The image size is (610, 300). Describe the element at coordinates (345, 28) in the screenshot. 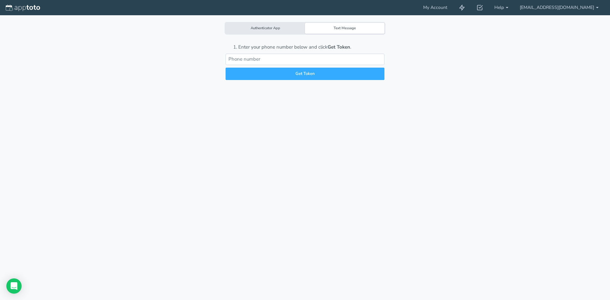

I see `div: Text Message` at that location.